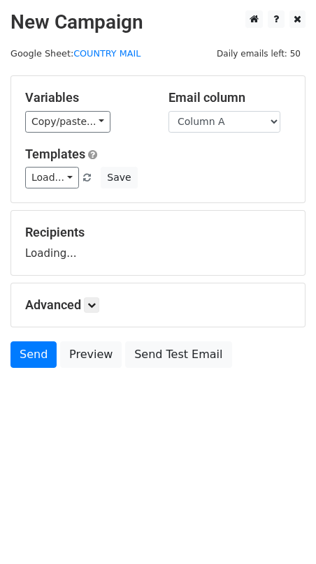 Image resolution: width=316 pixels, height=564 pixels. Describe the element at coordinates (107, 53) in the screenshot. I see `a: COUNTRY MAIL` at that location.